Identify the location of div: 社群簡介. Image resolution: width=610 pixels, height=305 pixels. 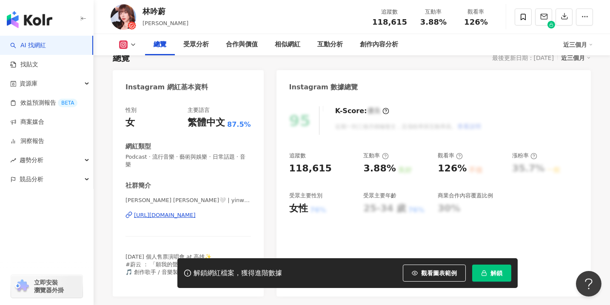
(138, 185).